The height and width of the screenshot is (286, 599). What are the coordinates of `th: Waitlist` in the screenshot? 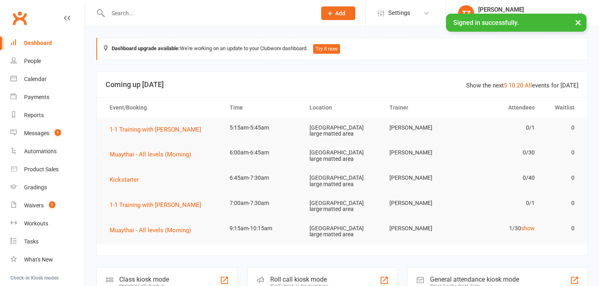 It's located at (562, 108).